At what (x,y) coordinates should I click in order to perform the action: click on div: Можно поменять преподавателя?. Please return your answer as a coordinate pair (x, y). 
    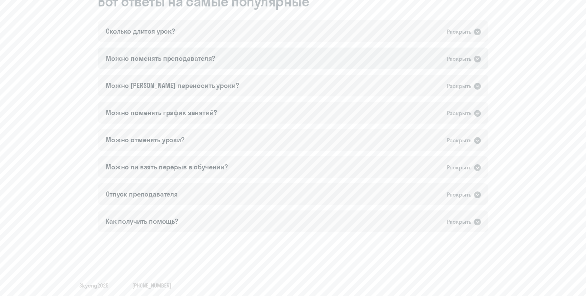
    Looking at the image, I should click on (160, 58).